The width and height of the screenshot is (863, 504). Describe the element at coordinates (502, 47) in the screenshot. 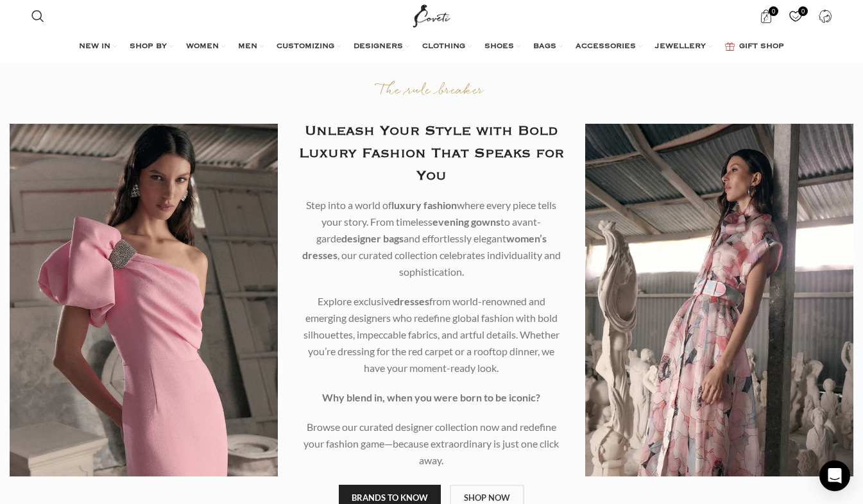

I see `a: SHOES` at that location.